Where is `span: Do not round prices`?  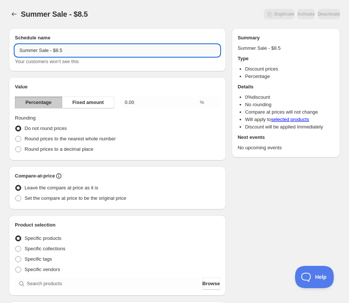 span: Do not round prices is located at coordinates (45, 128).